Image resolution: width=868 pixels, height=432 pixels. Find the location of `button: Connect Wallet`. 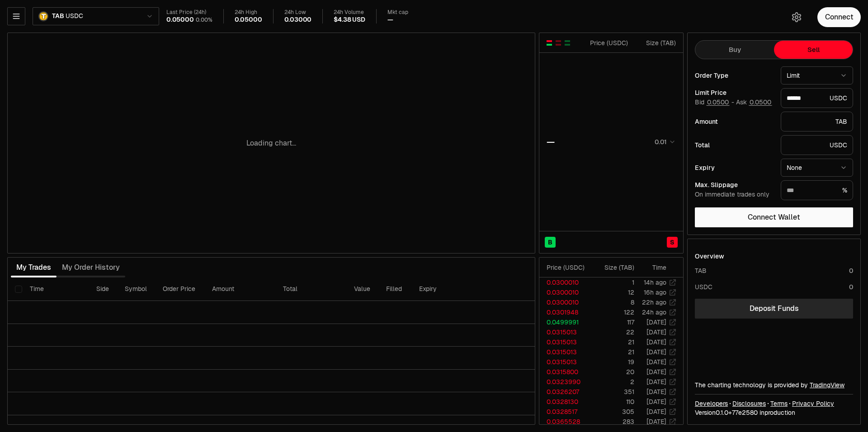

button: Connect Wallet is located at coordinates (774, 217).